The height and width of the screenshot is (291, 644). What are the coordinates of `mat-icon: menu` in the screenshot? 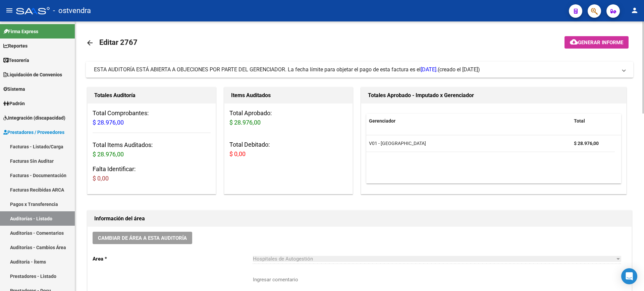 It's located at (10, 11).